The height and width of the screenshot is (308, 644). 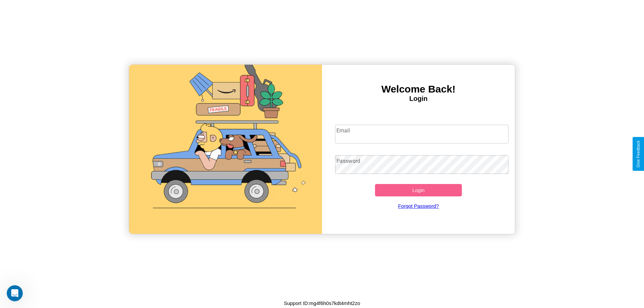 I want to click on h4: Login, so click(x=418, y=99).